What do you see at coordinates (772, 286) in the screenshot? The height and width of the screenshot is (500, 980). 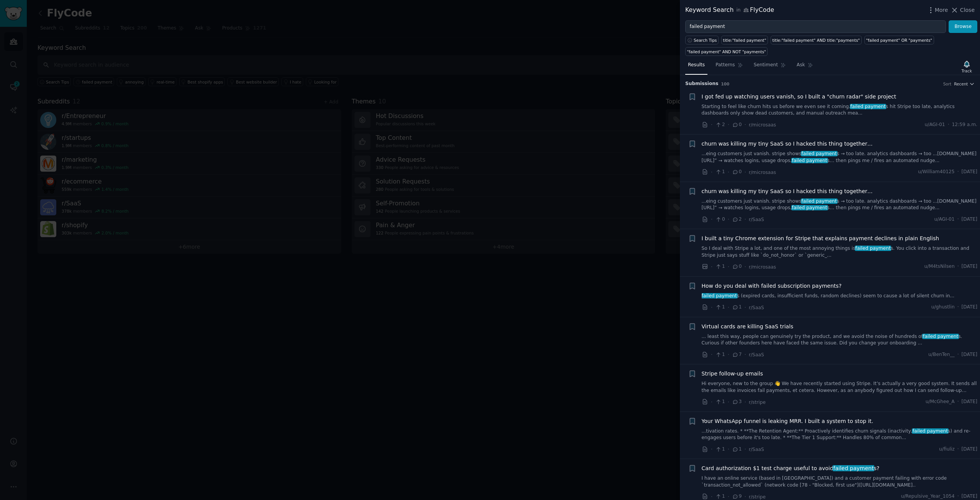 I see `span: How do you deal with failed subscription payments?` at bounding box center [772, 286].